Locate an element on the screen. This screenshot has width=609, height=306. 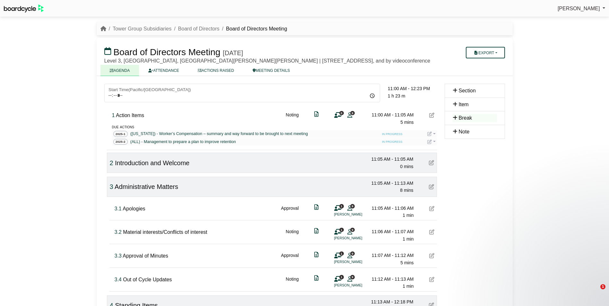
span: Board of Directors Meeting is located at coordinates (167, 52).